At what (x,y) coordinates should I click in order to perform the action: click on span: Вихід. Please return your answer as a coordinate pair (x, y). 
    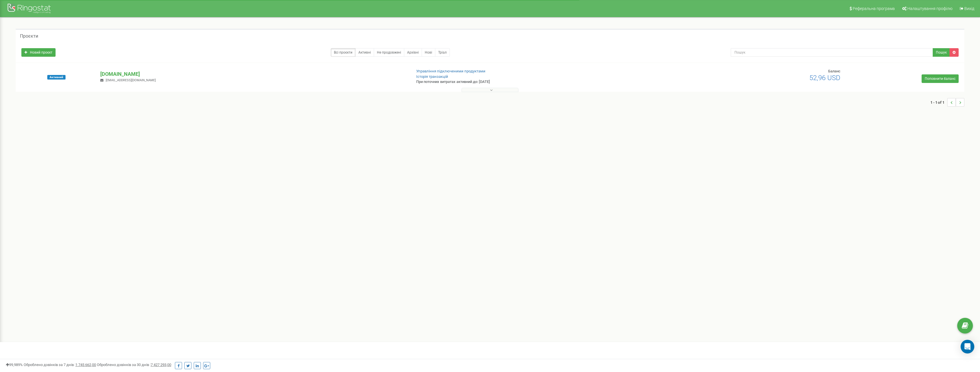
    Looking at the image, I should click on (969, 9).